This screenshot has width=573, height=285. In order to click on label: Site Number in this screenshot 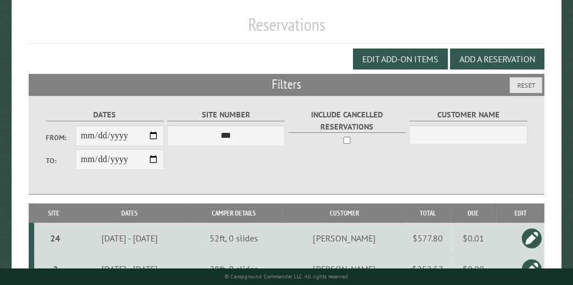, I will do `click(225, 115)`.